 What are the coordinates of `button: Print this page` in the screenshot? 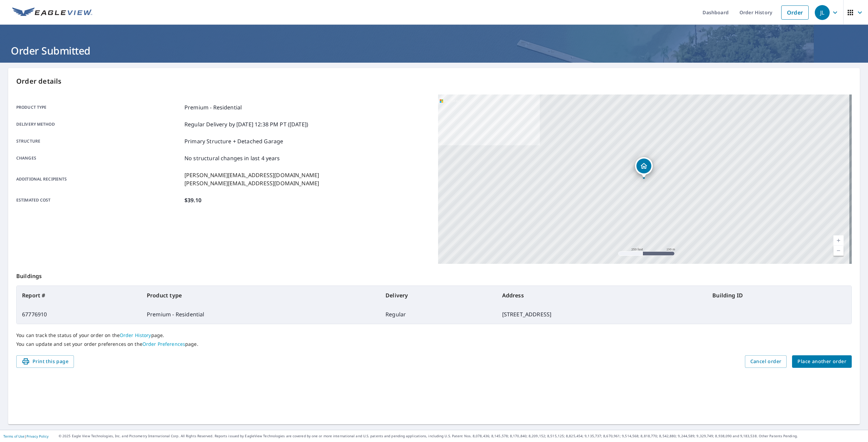 It's located at (45, 362).